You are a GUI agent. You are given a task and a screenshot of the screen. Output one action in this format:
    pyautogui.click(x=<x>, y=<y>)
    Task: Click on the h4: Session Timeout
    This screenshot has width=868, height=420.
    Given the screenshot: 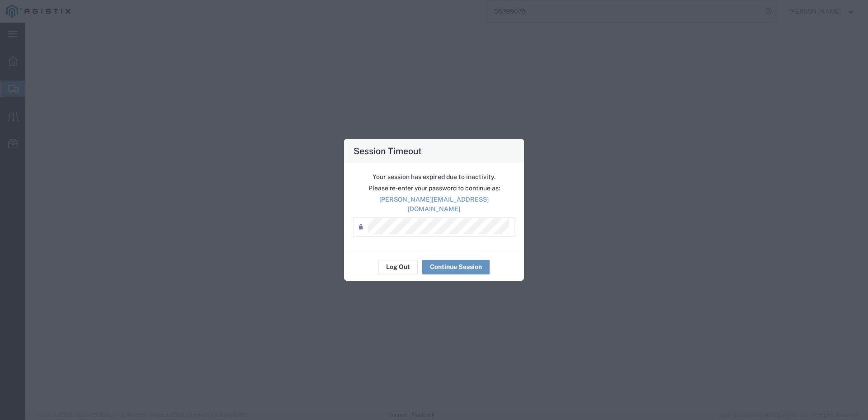 What is the action you would take?
    pyautogui.click(x=388, y=150)
    